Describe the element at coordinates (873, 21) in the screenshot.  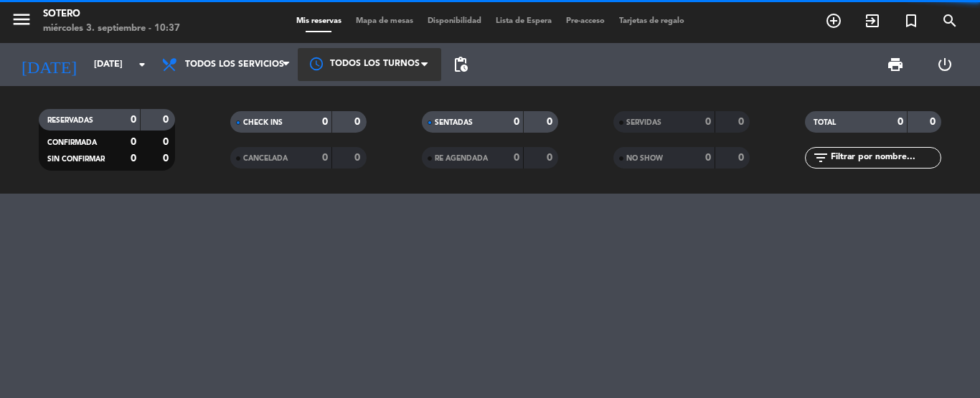
I see `i: exit_to_app` at that location.